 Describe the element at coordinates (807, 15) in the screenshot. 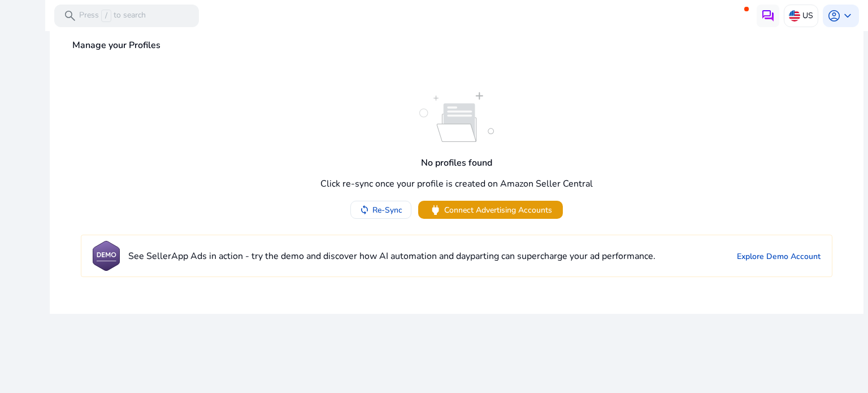

I see `p: US` at that location.